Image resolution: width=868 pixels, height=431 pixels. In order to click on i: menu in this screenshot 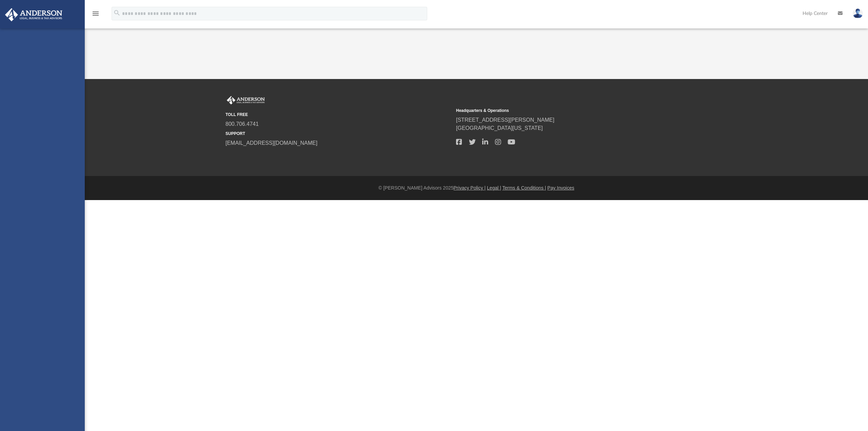, I will do `click(95, 14)`.